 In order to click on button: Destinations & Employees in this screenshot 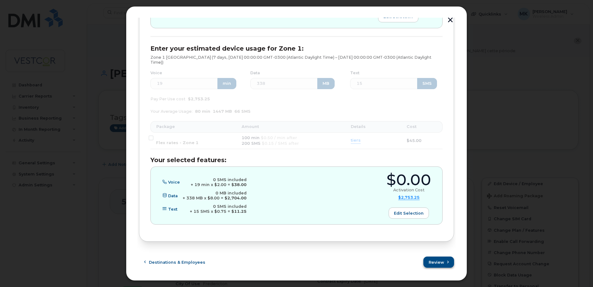, I will do `click(175, 262)`.